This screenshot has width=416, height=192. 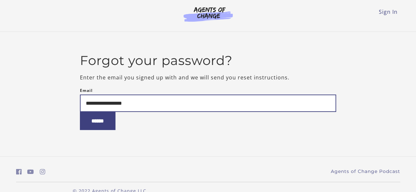 I want to click on i: https://www.youtube.com/c/AgentsofChangeTestPrepbyMeaganMitchell (Open in a new window), so click(x=31, y=172).